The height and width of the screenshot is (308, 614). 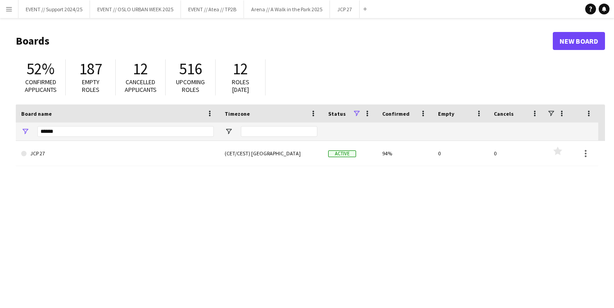 I want to click on span: Cancelled applicants, so click(x=140, y=86).